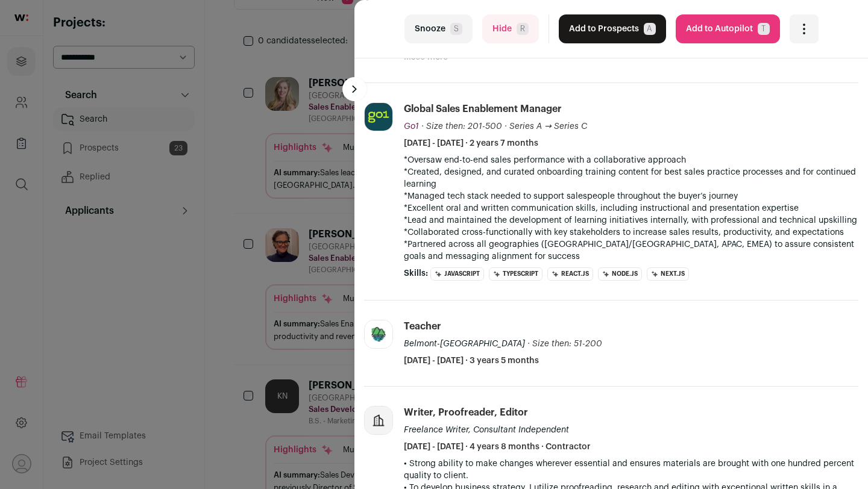 This screenshot has height=489, width=868. Describe the element at coordinates (619, 274) in the screenshot. I see `li: Node.js` at that location.